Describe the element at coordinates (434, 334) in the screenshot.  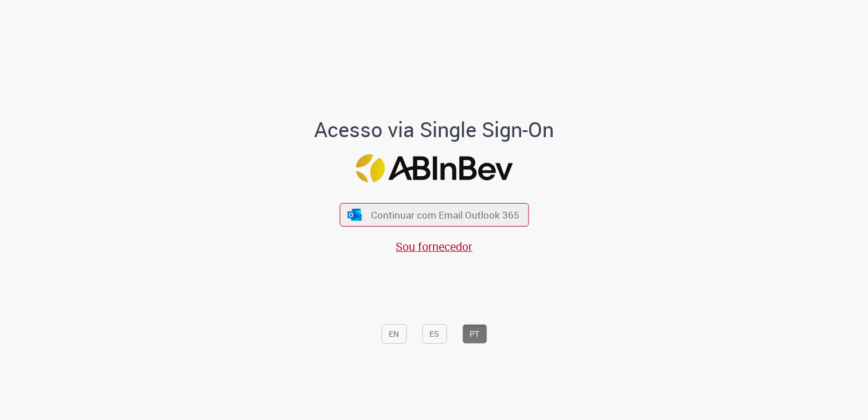
I see `button: ES` at that location.